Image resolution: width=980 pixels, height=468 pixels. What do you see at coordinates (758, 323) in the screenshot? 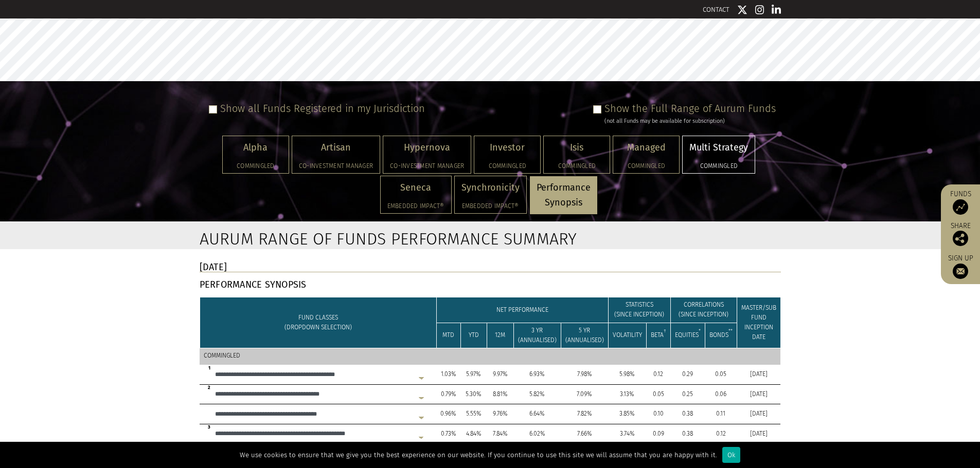
I see `td: MASTER/SUB FUND INCEPTION DATE` at bounding box center [758, 323].